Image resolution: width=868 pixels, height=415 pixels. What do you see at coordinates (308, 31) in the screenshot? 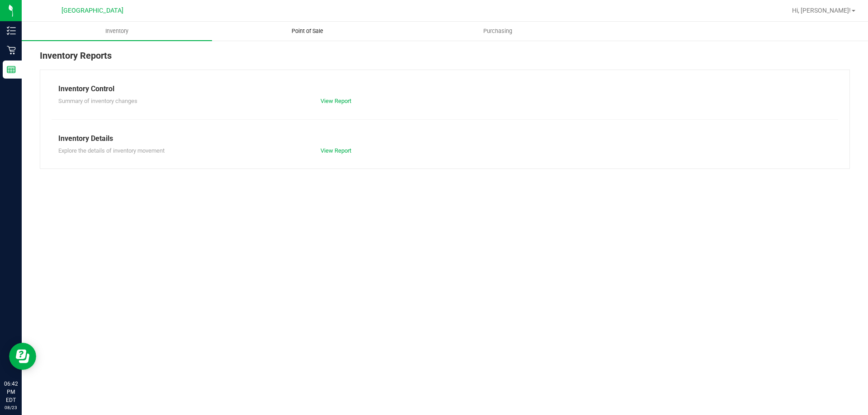
I see `span: Point of Sale` at bounding box center [308, 31].